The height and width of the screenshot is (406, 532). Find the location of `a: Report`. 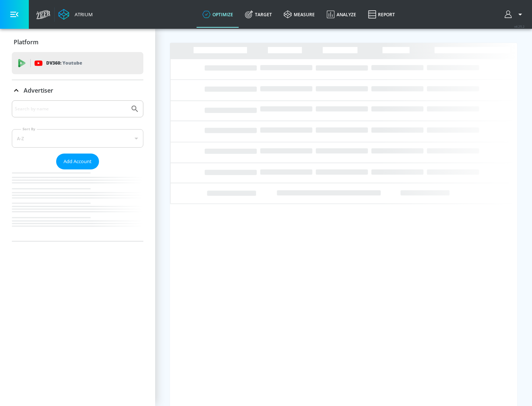

a: Report is located at coordinates (381, 15).